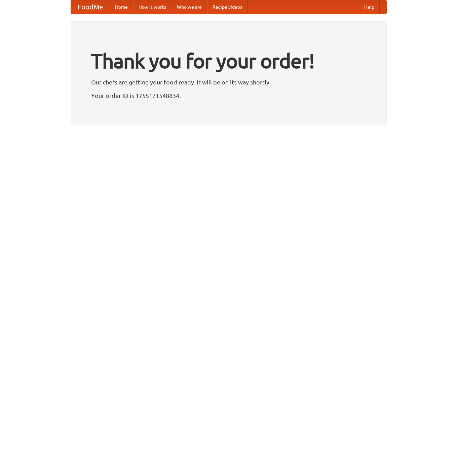 Image resolution: width=457 pixels, height=476 pixels. What do you see at coordinates (227, 7) in the screenshot?
I see `a: Recipe videos` at bounding box center [227, 7].